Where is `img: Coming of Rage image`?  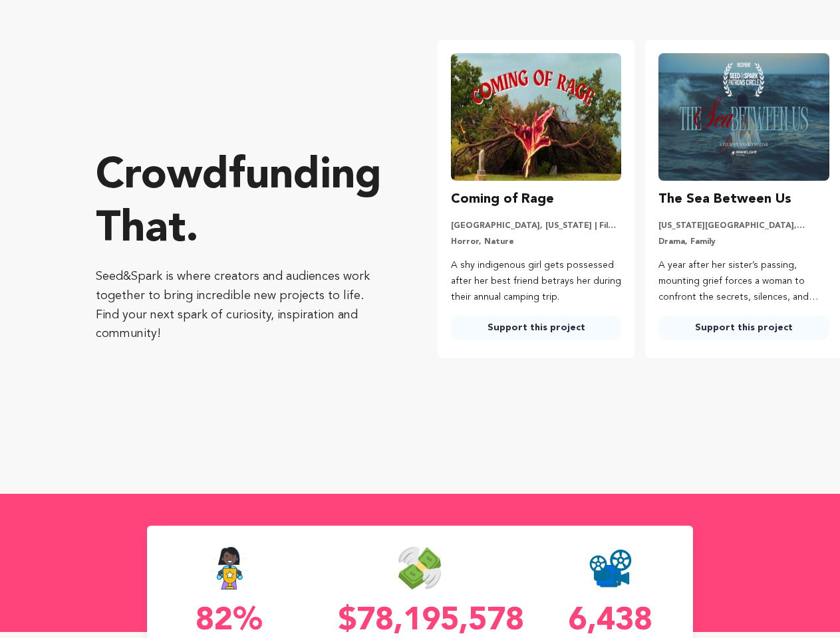
img: Coming of Rage image is located at coordinates (537, 117).